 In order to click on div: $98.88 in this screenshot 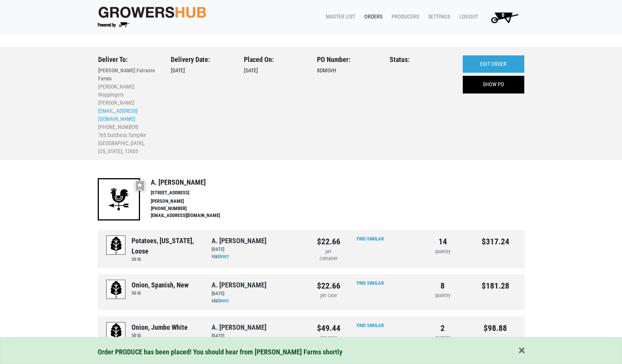, I will do `click(495, 328)`.